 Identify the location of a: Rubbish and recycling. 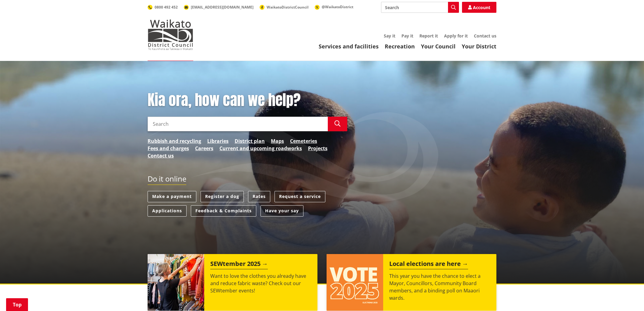
(175, 141).